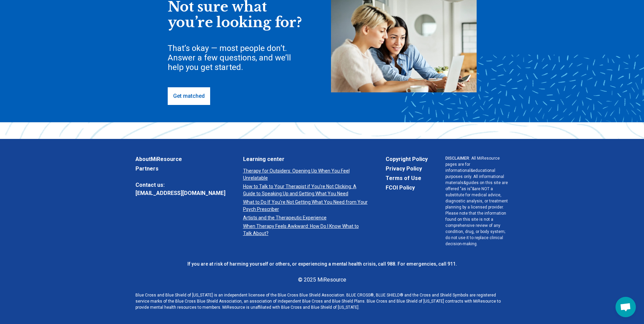  I want to click on p: If you are at risk of harming yourself or others, or experiencing a mental health crisis, call 98..., so click(322, 264).